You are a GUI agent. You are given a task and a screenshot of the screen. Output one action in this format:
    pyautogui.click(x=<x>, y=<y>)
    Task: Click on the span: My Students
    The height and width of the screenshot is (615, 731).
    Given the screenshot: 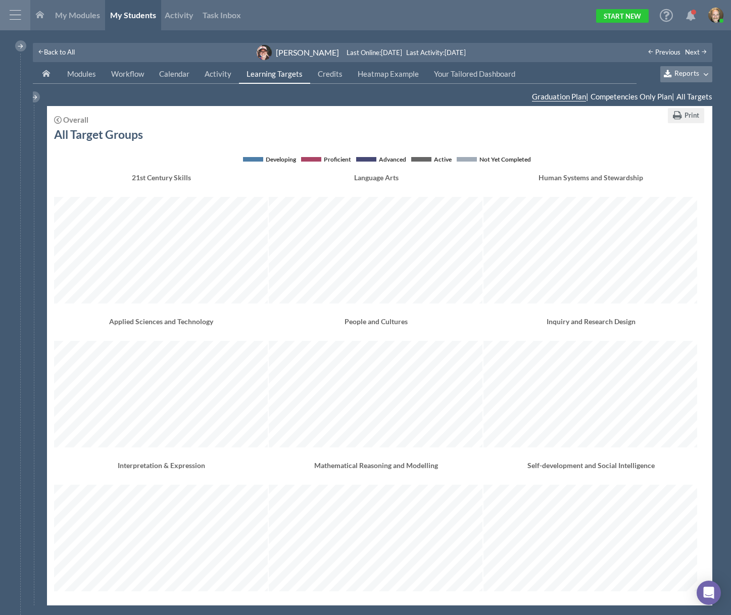 What is the action you would take?
    pyautogui.click(x=133, y=15)
    